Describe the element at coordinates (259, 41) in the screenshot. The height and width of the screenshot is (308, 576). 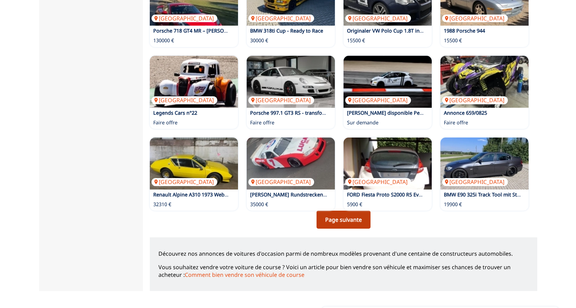
I see `p: 30000 €` at that location.